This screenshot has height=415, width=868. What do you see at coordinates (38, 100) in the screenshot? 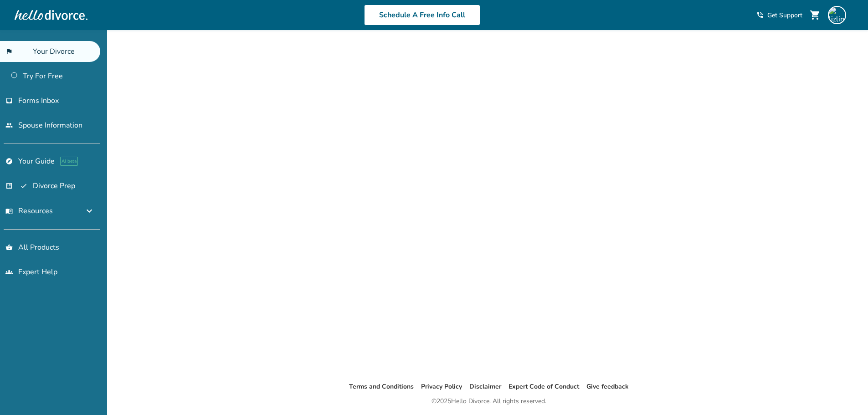
I see `span: Forms Inbox` at bounding box center [38, 100].